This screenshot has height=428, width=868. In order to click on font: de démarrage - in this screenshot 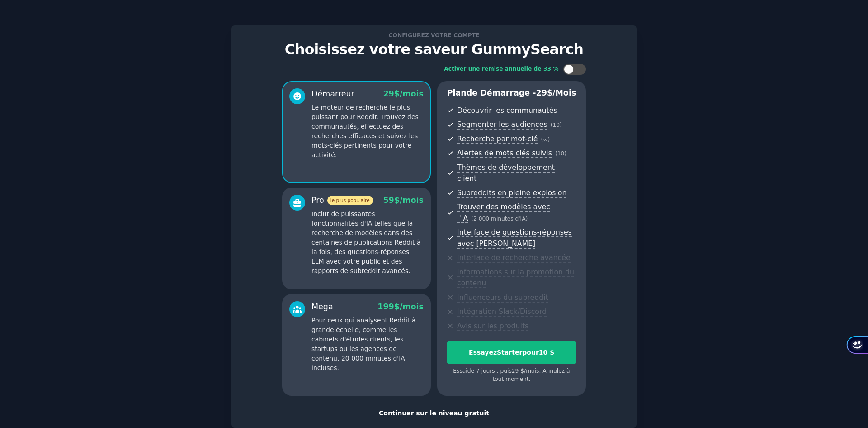, I will do `click(501, 93)`.